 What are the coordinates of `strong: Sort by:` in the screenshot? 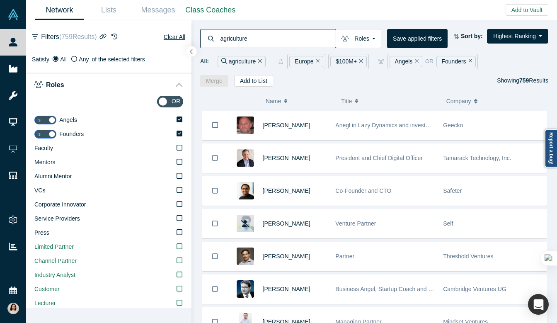 It's located at (471, 36).